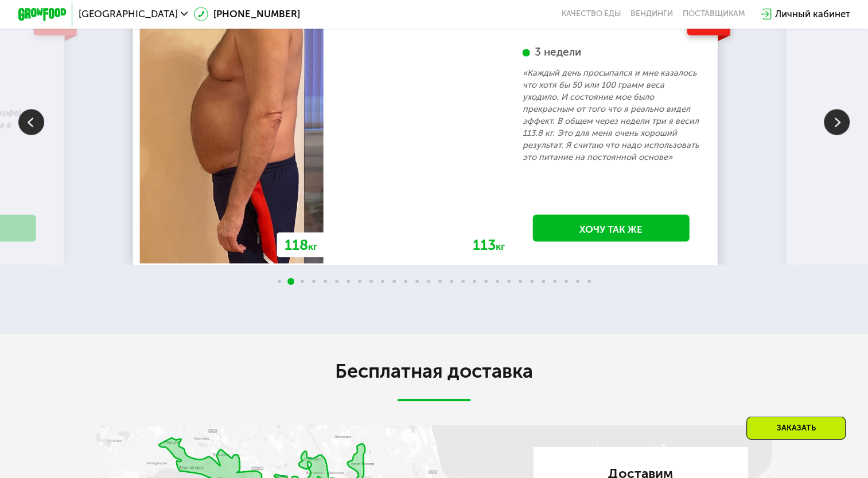 The width and height of the screenshot is (868, 478). Describe the element at coordinates (611, 52) in the screenshot. I see `div: 3 недели` at that location.